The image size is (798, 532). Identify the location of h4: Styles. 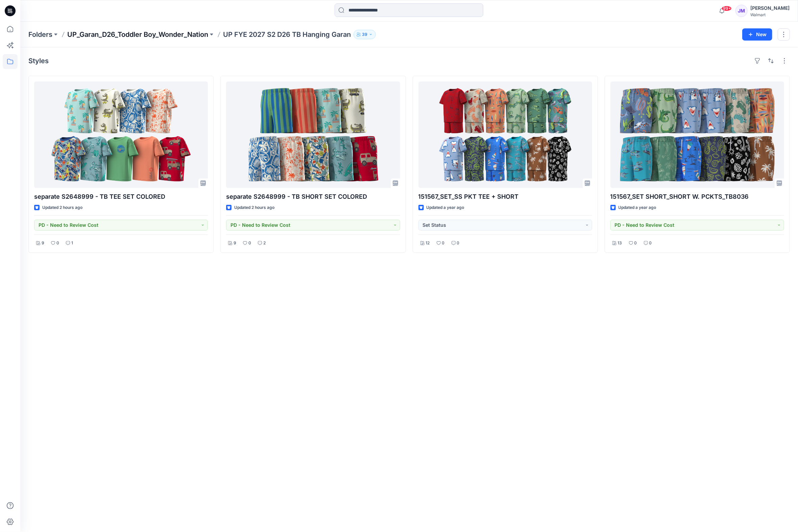
(39, 61).